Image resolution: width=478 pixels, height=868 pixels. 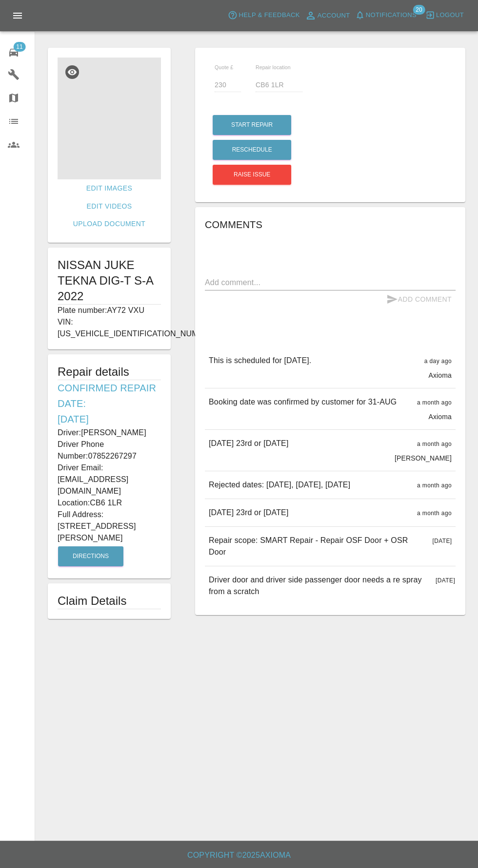 What do you see at coordinates (109, 206) in the screenshot?
I see `a: Edit Videos` at bounding box center [109, 206].